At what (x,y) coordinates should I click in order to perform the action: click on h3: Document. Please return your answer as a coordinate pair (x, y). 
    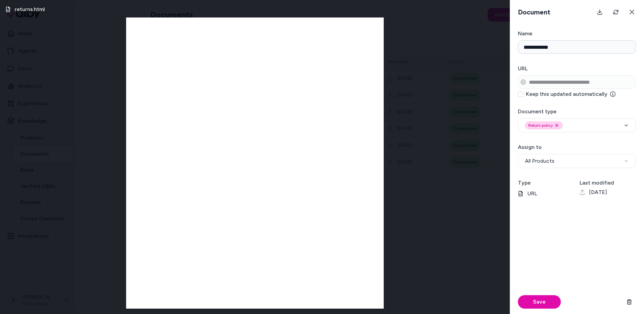
    Looking at the image, I should click on (534, 12).